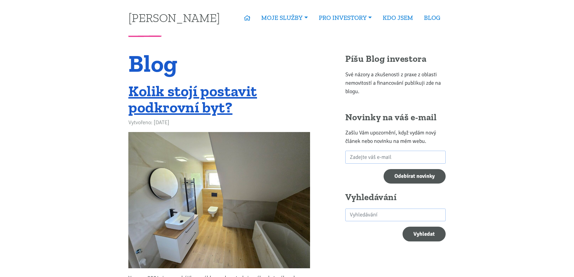 The image size is (574, 277). Describe the element at coordinates (285, 18) in the screenshot. I see `a: MOJE SLUŽBY` at that location.